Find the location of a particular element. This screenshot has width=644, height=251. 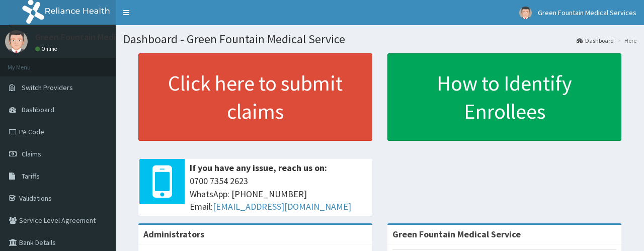

b: If you have any issue, reach us on: is located at coordinates (258, 167).